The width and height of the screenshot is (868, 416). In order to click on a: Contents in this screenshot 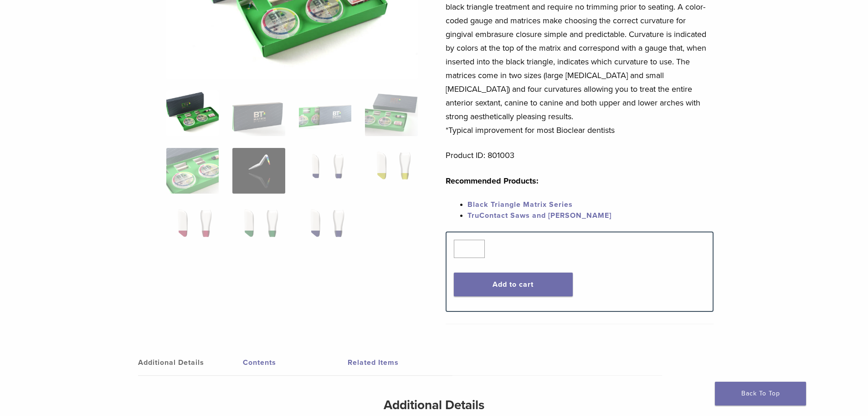, I will do `click(295, 363)`.